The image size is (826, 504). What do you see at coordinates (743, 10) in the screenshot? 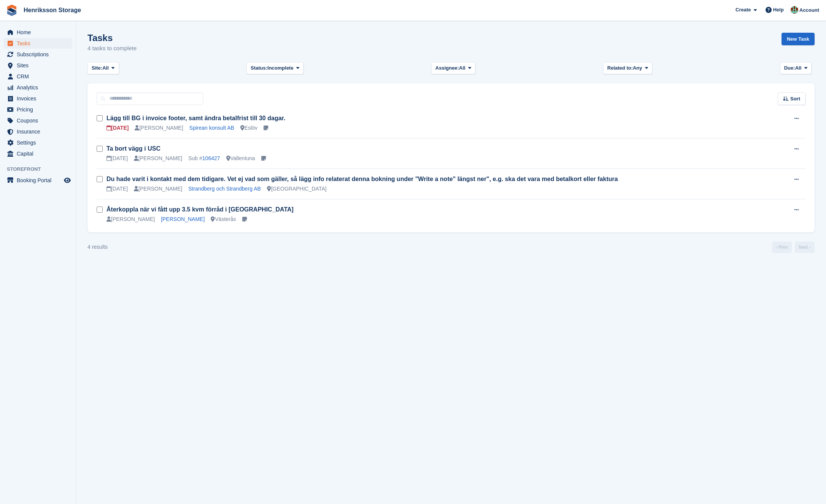
I see `span: Create` at bounding box center [743, 10].